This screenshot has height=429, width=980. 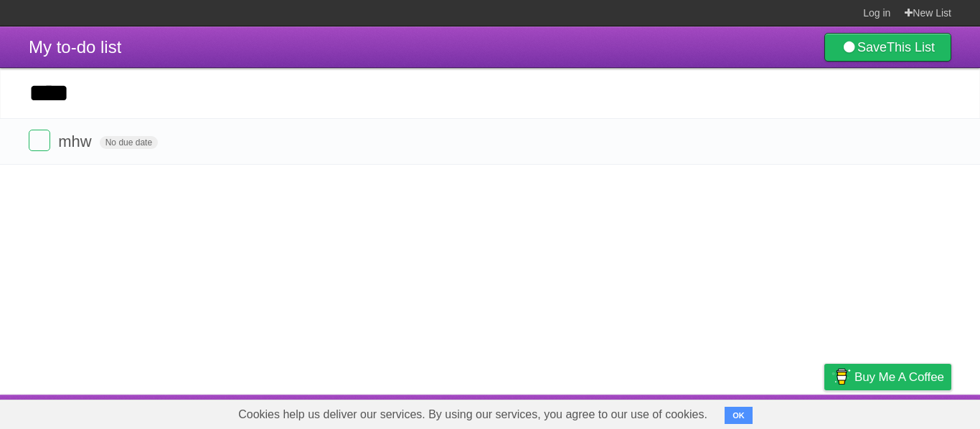 I want to click on a: Suggest a feature, so click(x=907, y=412).